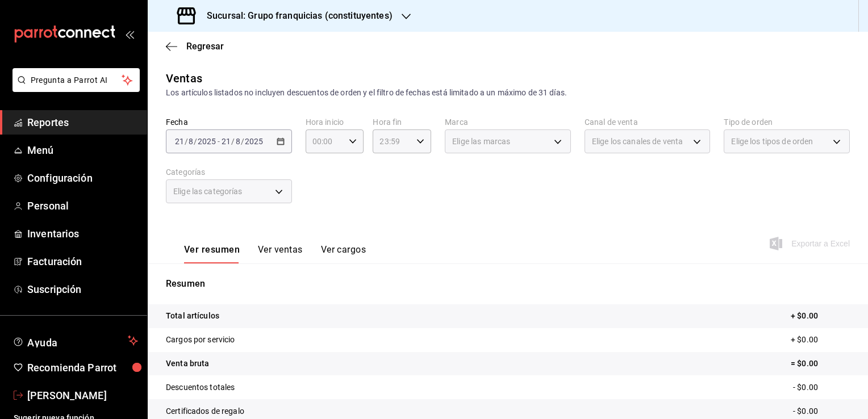  What do you see at coordinates (201, 340) in the screenshot?
I see `p: Cargos por servicio` at bounding box center [201, 340].